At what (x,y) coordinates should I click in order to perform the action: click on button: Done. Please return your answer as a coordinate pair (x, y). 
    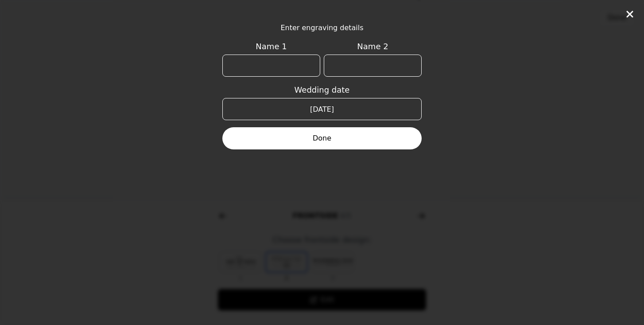
    Looking at the image, I should click on (322, 138).